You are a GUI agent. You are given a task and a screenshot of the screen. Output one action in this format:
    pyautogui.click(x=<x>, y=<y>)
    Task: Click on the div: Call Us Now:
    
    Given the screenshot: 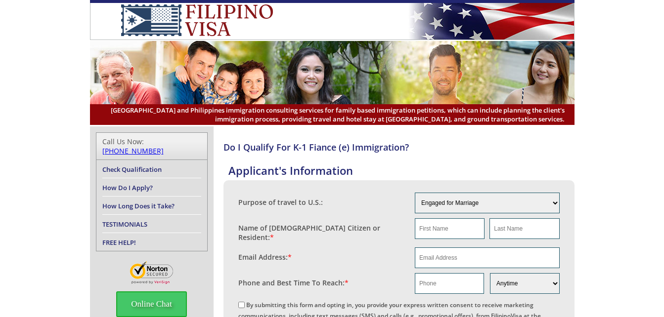 What is the action you would take?
    pyautogui.click(x=152, y=146)
    